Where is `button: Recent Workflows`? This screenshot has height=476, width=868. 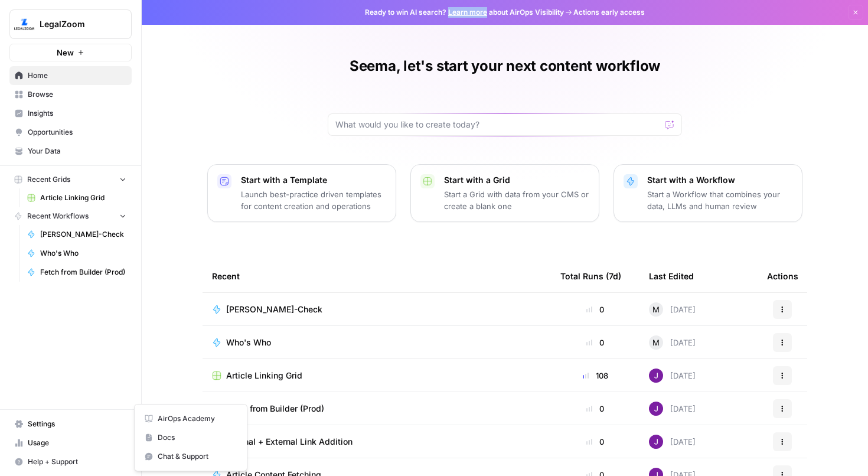 button: Recent Workflows is located at coordinates (70, 216).